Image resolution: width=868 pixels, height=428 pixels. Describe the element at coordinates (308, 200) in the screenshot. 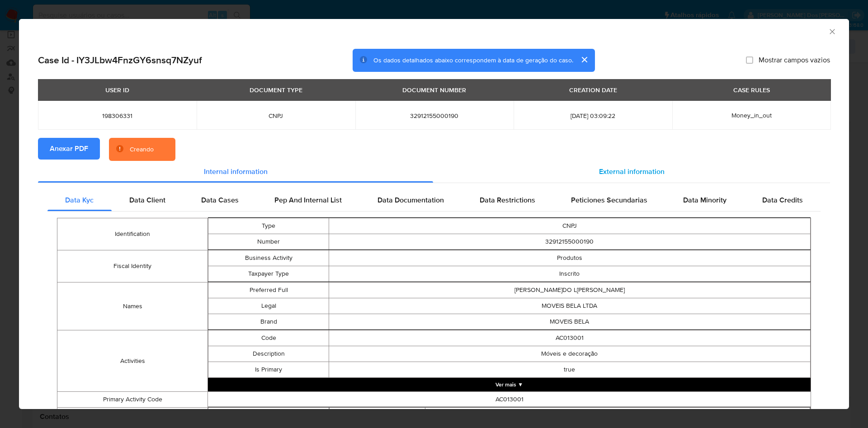

I see `span: Pep And Internal List` at that location.